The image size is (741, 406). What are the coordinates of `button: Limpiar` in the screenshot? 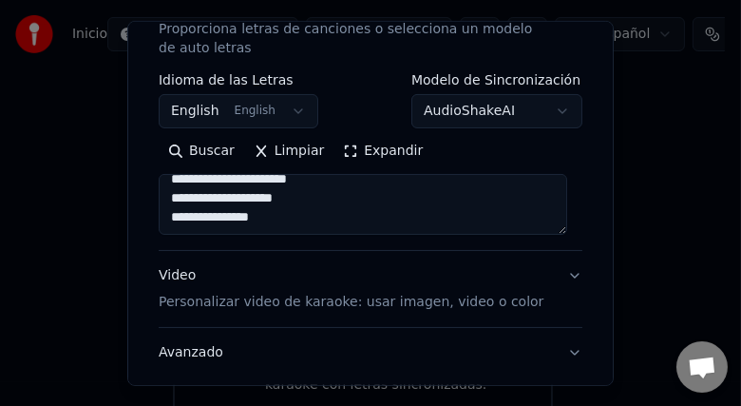 It's located at (289, 151).